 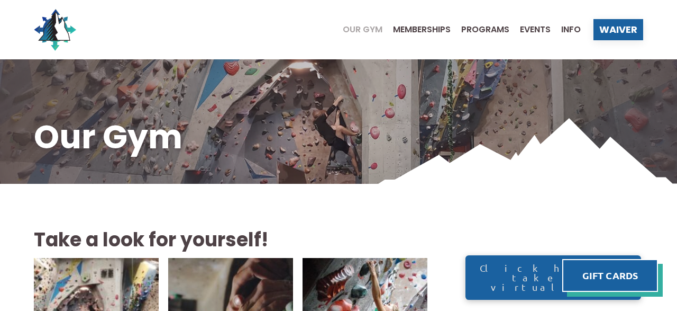 I want to click on a: Waiver, so click(x=618, y=30).